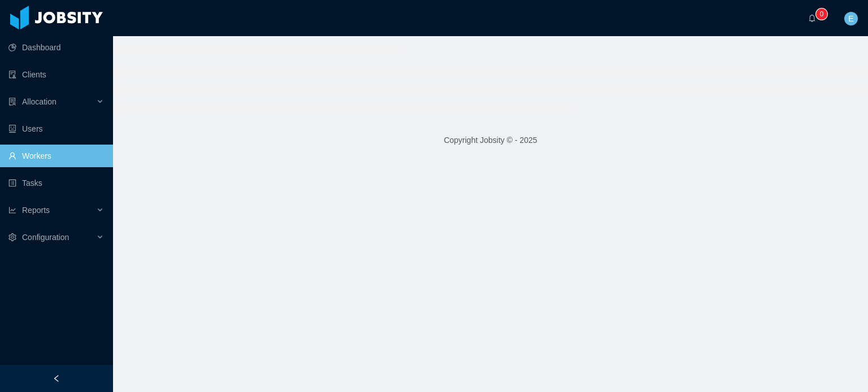 The height and width of the screenshot is (392, 868). I want to click on i: icon: setting, so click(12, 237).